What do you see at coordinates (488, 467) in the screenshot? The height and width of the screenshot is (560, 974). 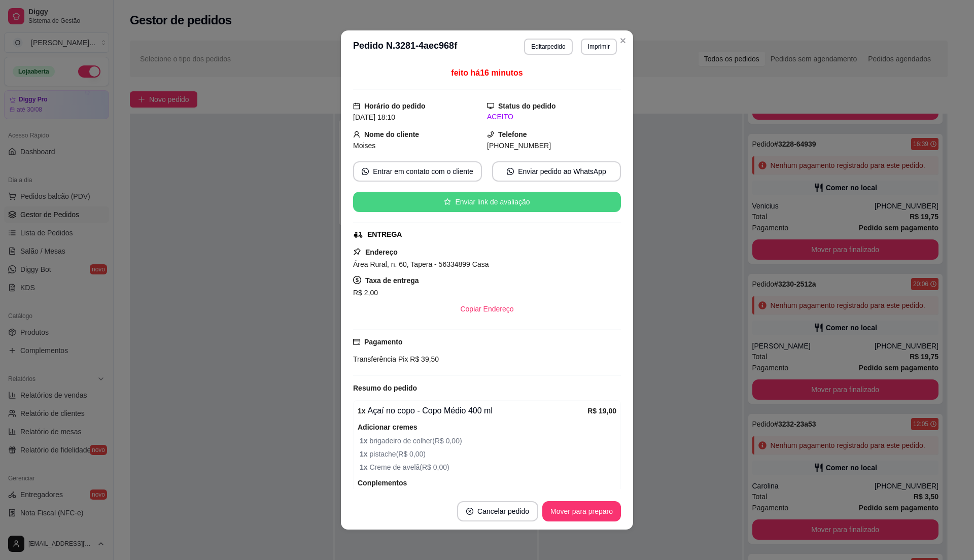 I see `span: Creme de avelã ( R$ 0,00 )` at bounding box center [488, 467].